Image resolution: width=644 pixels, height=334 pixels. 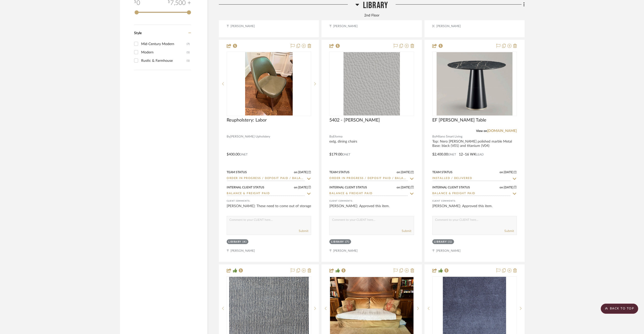 I want to click on span: Milano Smart Living, so click(x=449, y=137).